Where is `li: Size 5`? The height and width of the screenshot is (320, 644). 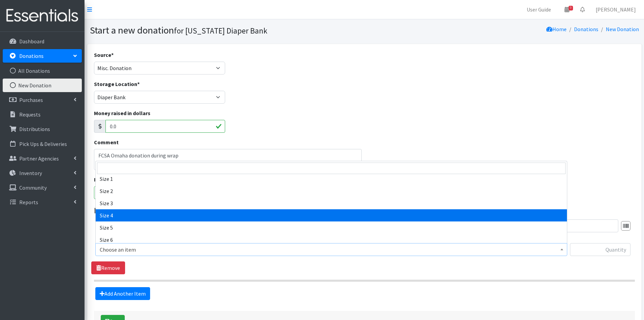 li: Size 5 is located at coordinates (331, 227).